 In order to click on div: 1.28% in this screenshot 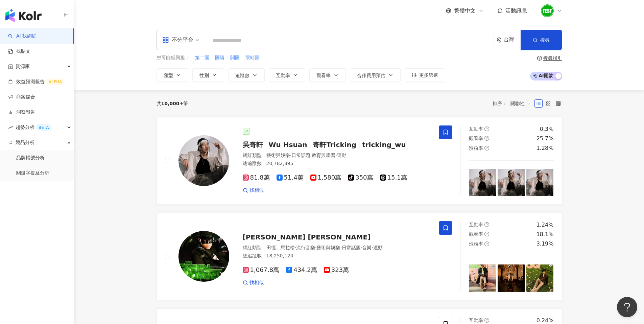, I will do `click(545, 148)`.